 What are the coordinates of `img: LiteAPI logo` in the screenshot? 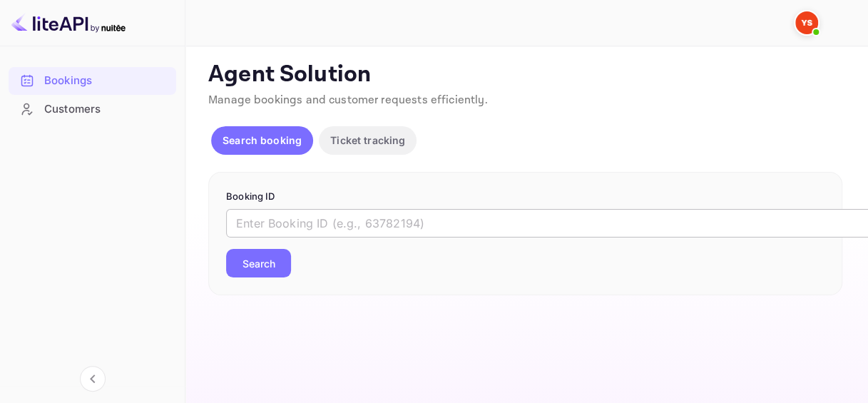 It's located at (69, 23).